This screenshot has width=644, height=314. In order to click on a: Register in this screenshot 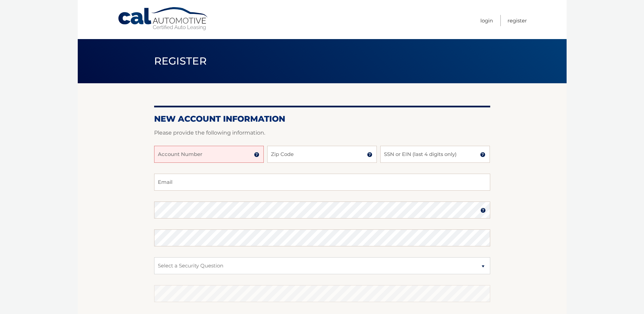, I will do `click(517, 20)`.